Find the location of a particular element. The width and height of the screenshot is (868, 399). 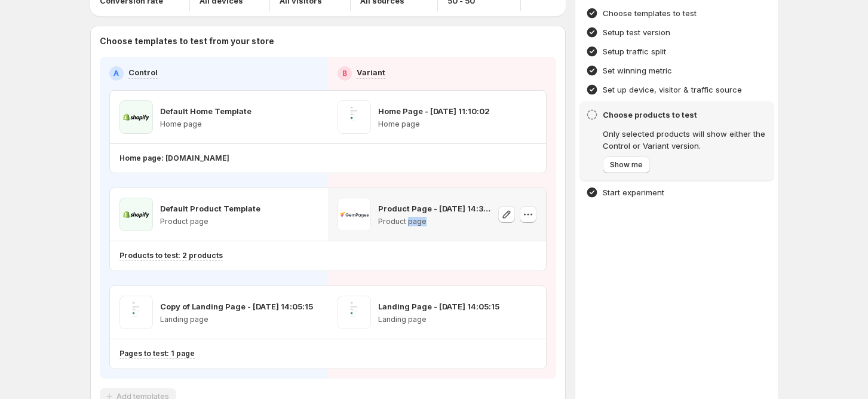

p: Control is located at coordinates (143, 72).